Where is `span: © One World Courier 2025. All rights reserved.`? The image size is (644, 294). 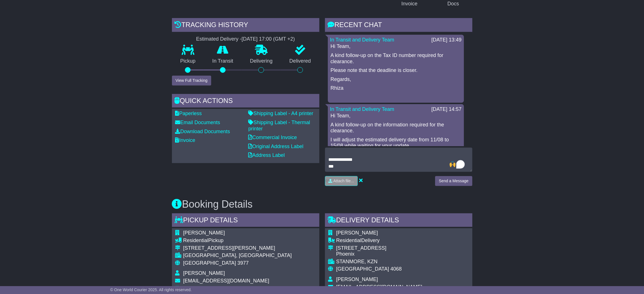 span: © One World Courier 2025. All rights reserved. is located at coordinates (151, 290).